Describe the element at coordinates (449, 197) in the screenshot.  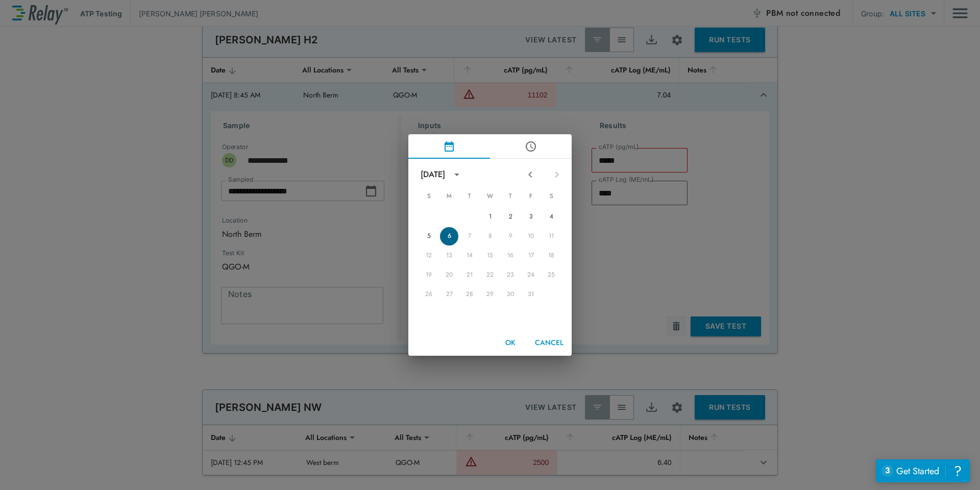
I see `span: Monday` at that location.